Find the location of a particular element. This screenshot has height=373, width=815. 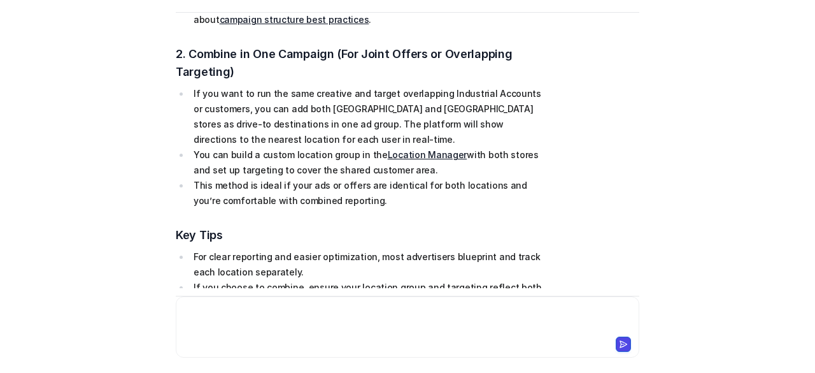

li: For clear reporting and easier optimization, most advertisers blueprint and track each location s... is located at coordinates (369, 264).